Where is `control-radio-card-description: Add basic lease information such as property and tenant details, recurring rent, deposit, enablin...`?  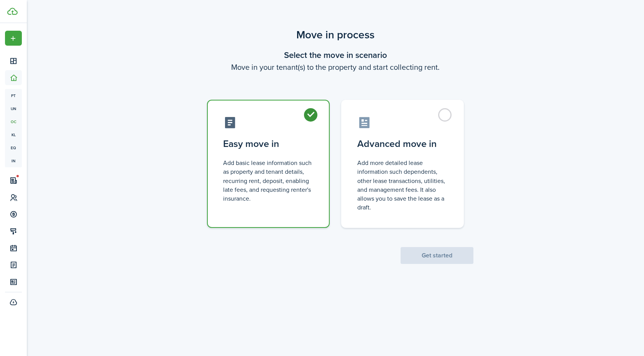 control-radio-card-description: Add basic lease information such as property and tenant details, recurring rent, deposit, enablin... is located at coordinates (268, 180).